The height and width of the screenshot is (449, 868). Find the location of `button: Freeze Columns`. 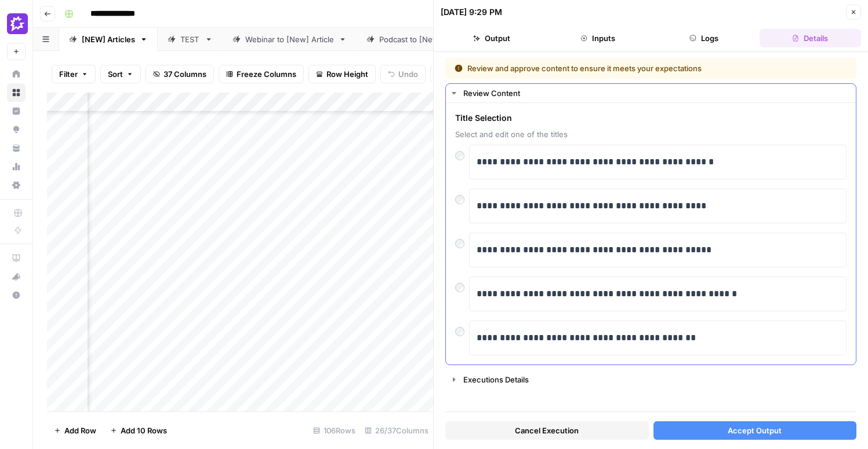

button: Freeze Columns is located at coordinates (261, 74).